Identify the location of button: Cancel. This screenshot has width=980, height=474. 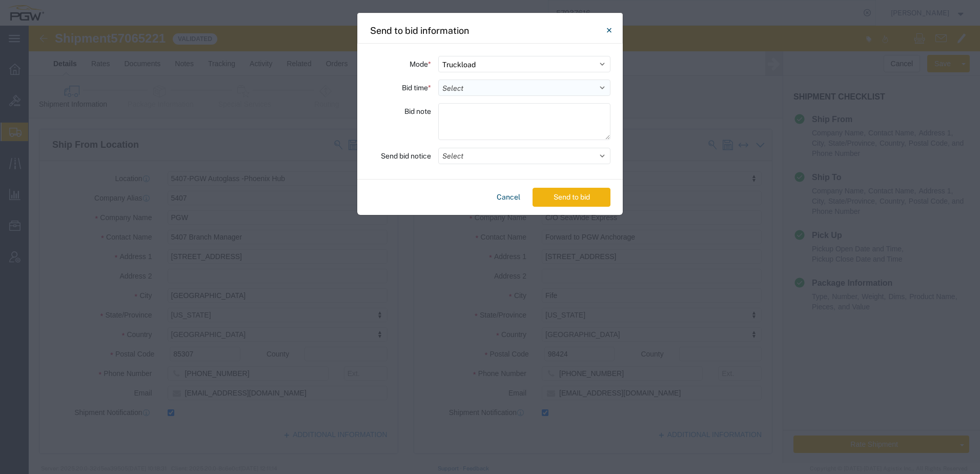
(508, 197).